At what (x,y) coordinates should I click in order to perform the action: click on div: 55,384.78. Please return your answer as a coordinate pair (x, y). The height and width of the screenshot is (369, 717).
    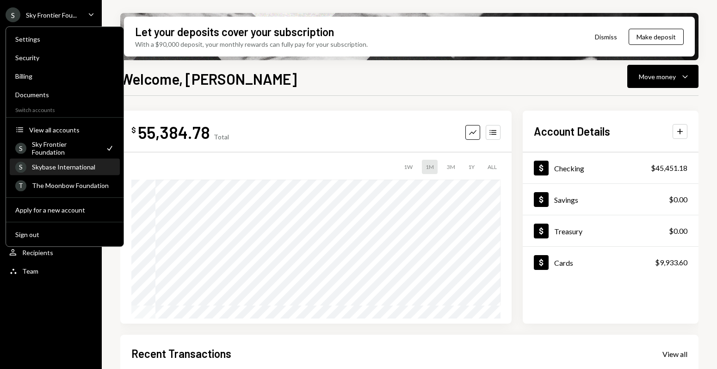
    Looking at the image, I should click on (174, 132).